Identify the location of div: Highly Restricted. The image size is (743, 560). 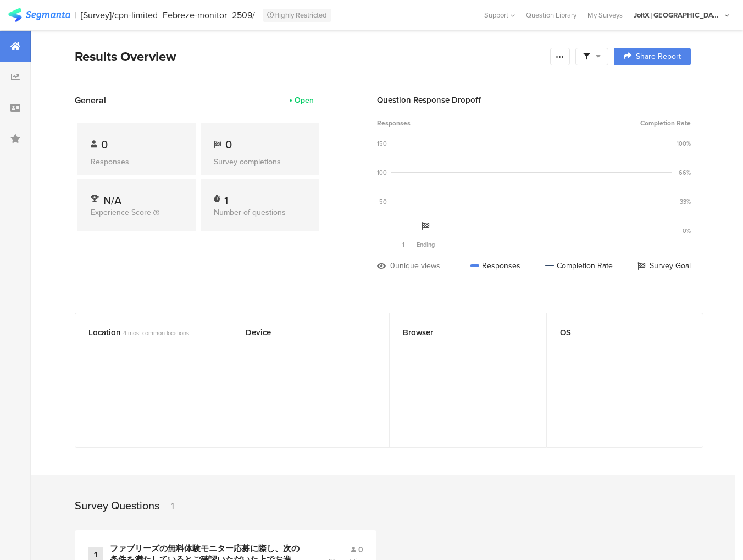
(297, 15).